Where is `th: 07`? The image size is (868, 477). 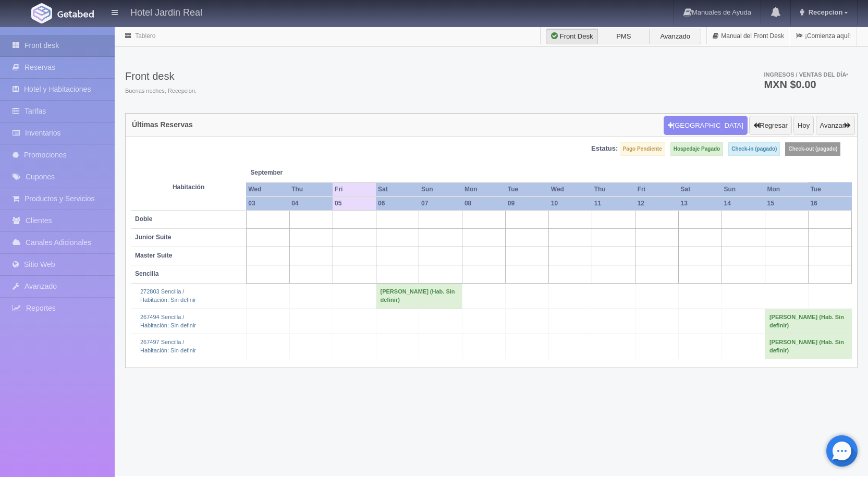
th: 07 is located at coordinates (440, 203).